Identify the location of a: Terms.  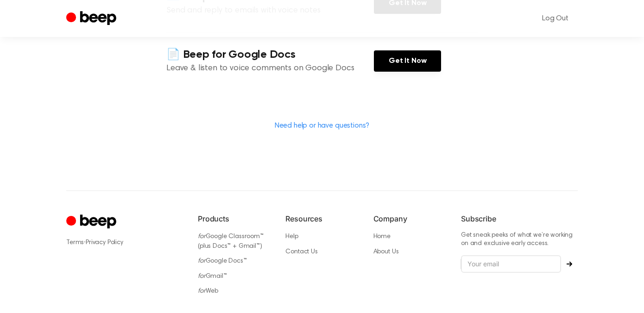
(75, 243).